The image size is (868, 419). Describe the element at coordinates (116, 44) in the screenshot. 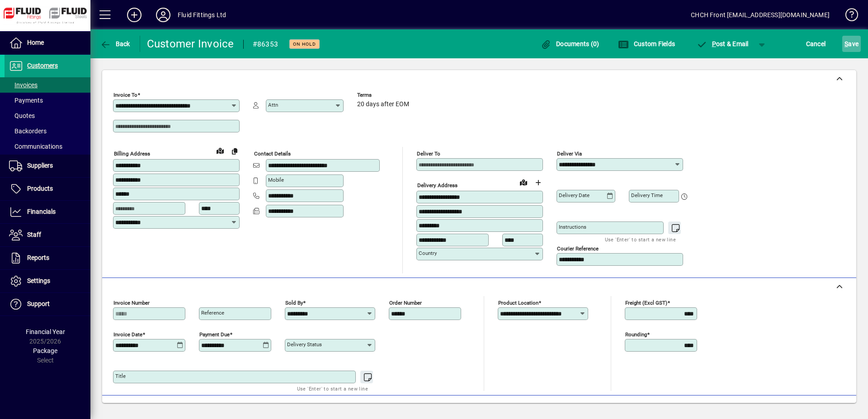

I see `app-page-header-button: Back` at that location.